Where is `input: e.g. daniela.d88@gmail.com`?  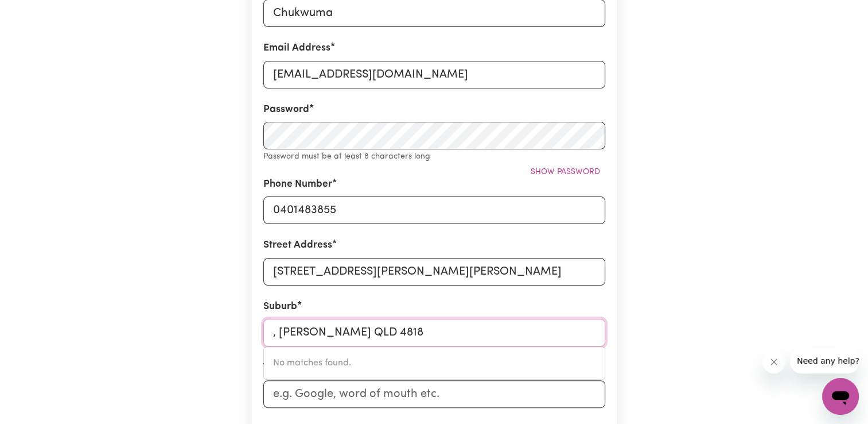
input: e.g. daniela.d88@gmail.com is located at coordinates (434, 75).